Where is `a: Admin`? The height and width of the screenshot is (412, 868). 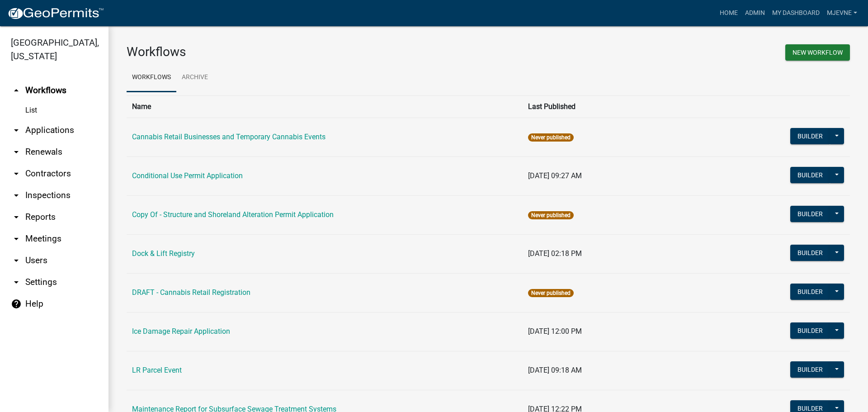
a: Admin is located at coordinates (755, 13).